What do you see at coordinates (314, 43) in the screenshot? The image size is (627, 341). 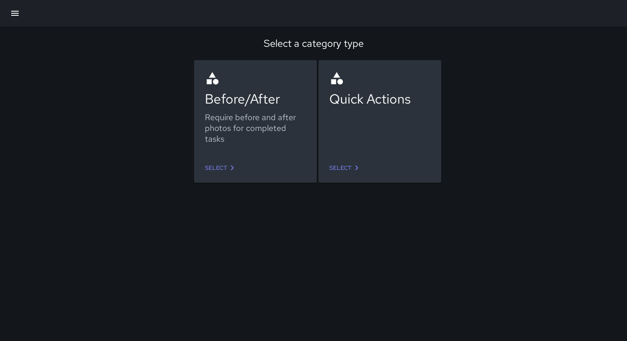 I see `div: Select a category type` at bounding box center [314, 43].